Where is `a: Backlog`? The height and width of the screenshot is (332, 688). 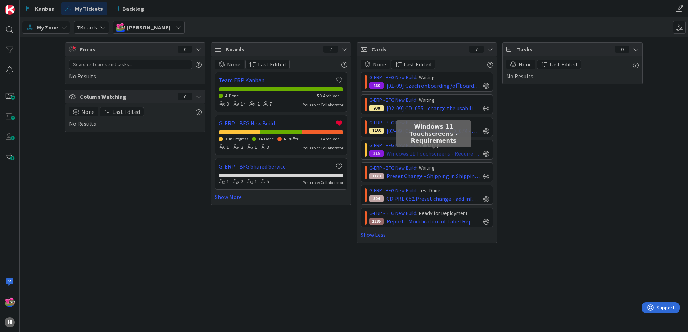
a: Backlog is located at coordinates (129, 9).